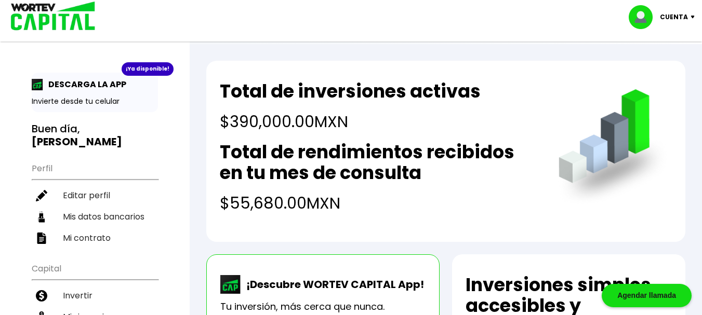 Image resolution: width=702 pixels, height=315 pixels. I want to click on a: Mis datos bancarios, so click(95, 217).